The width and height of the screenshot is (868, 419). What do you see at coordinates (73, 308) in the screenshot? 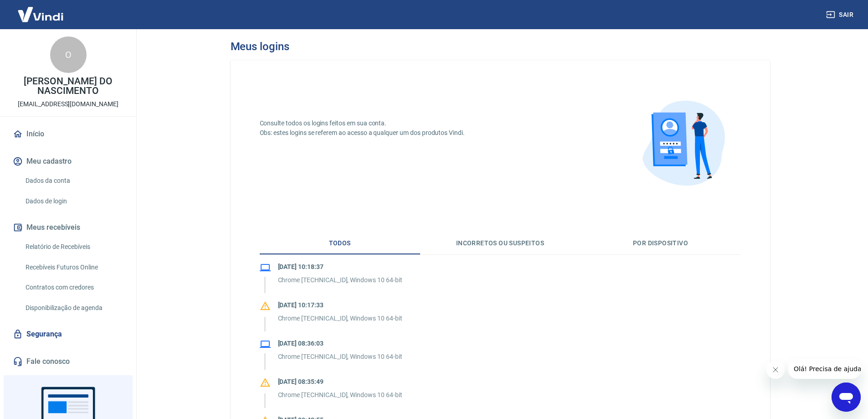
I see `a: Disponibilização de agenda` at bounding box center [73, 308].